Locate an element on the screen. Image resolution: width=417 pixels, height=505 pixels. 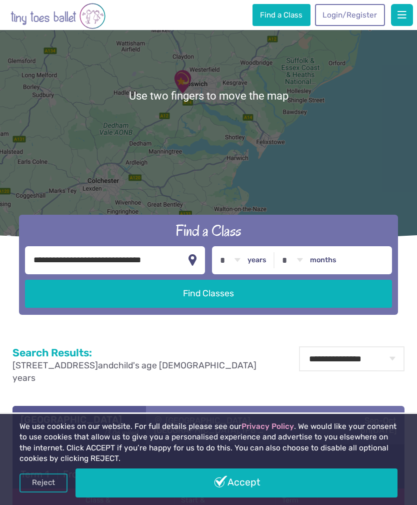
div: Sep-Oct on is located at coordinates (367, 425).